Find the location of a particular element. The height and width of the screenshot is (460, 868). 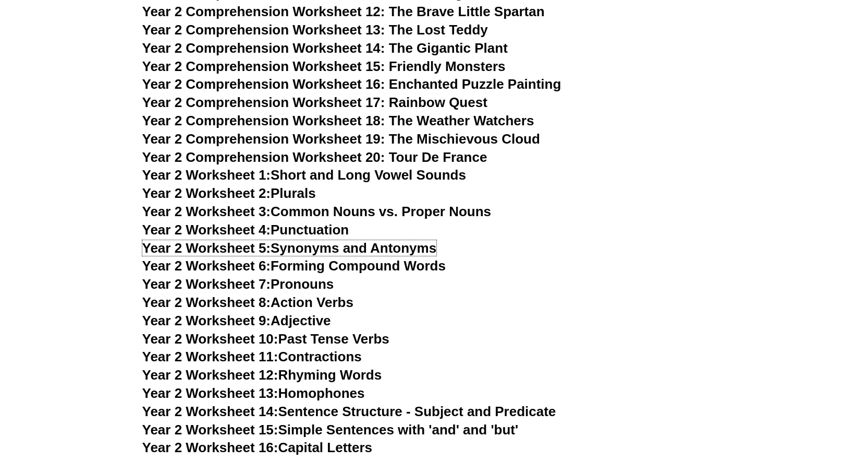

div: Chat Widget is located at coordinates (781, 401).